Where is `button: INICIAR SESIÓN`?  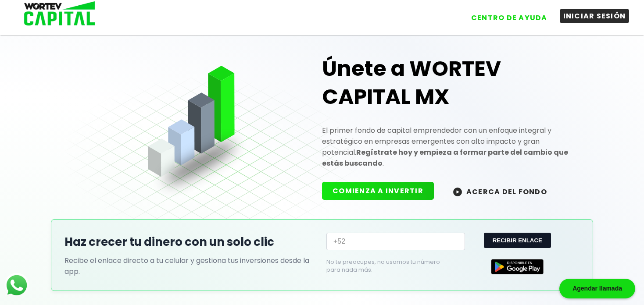
button: INICIAR SESIÓN is located at coordinates (594, 16).